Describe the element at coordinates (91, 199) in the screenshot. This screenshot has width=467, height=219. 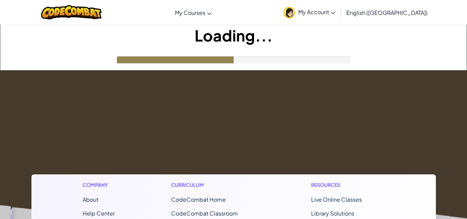
I see `a: About` at that location.